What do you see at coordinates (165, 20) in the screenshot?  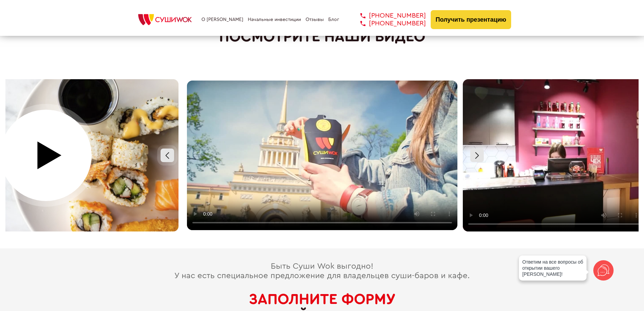 I see `img: СУШИWOK` at bounding box center [165, 20].